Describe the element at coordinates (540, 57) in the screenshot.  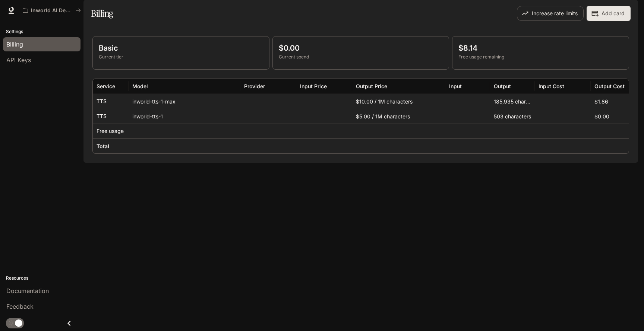
I see `p: Free usage remaining` at that location.